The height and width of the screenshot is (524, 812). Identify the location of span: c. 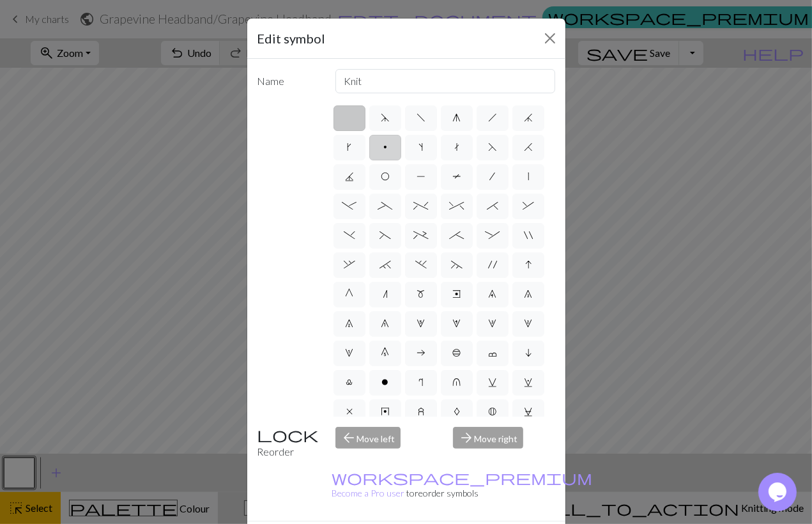
(492, 352).